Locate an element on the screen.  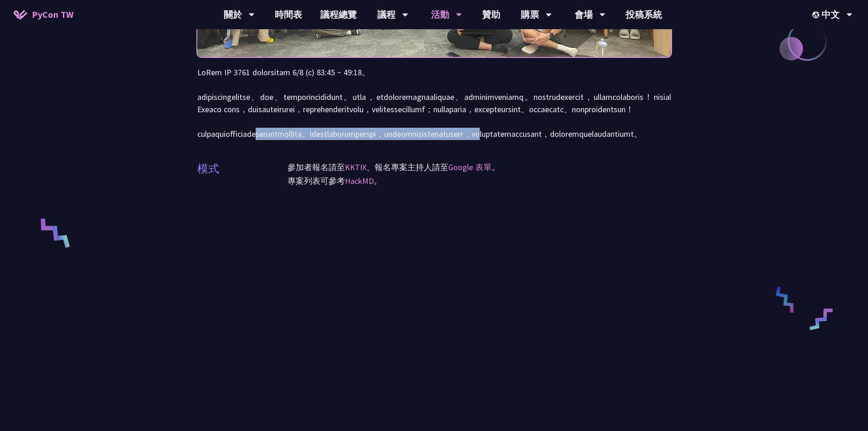
p: 專案列表可參考 。 is located at coordinates (479, 181).